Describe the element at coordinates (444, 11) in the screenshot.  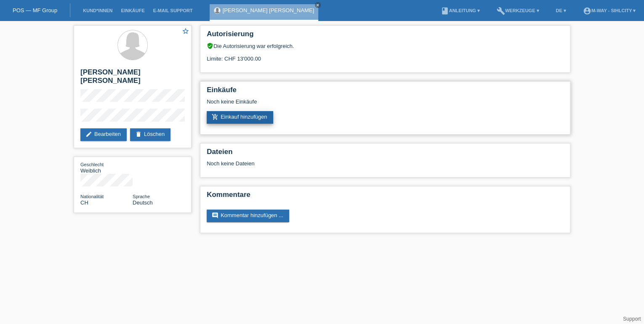
I see `i: book` at that location.